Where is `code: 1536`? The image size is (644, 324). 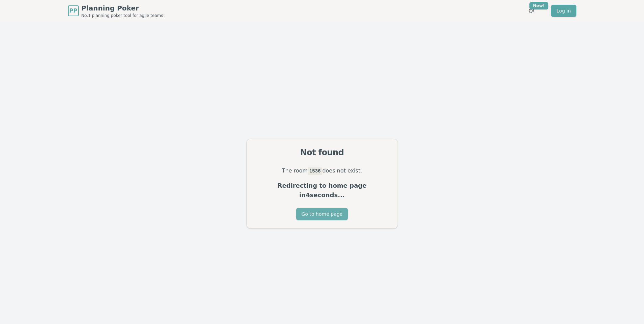
code: 1536 is located at coordinates (314, 171).